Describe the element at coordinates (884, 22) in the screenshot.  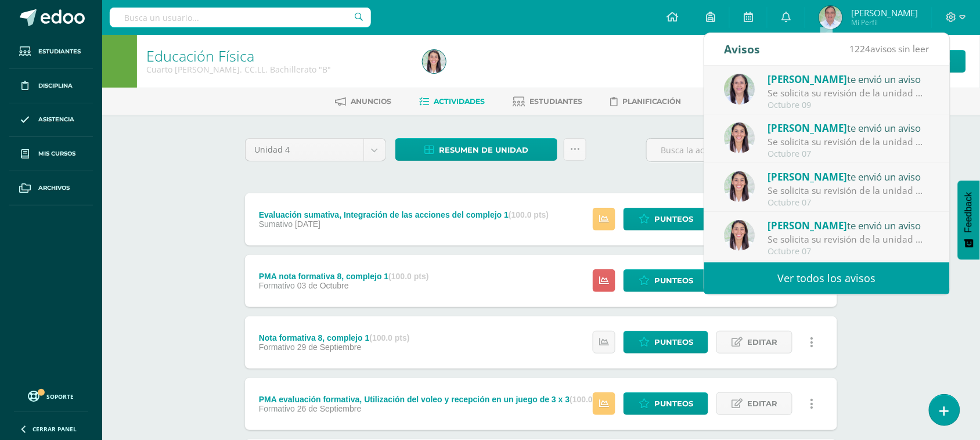
I see `span: Mi Perfil` at that location.